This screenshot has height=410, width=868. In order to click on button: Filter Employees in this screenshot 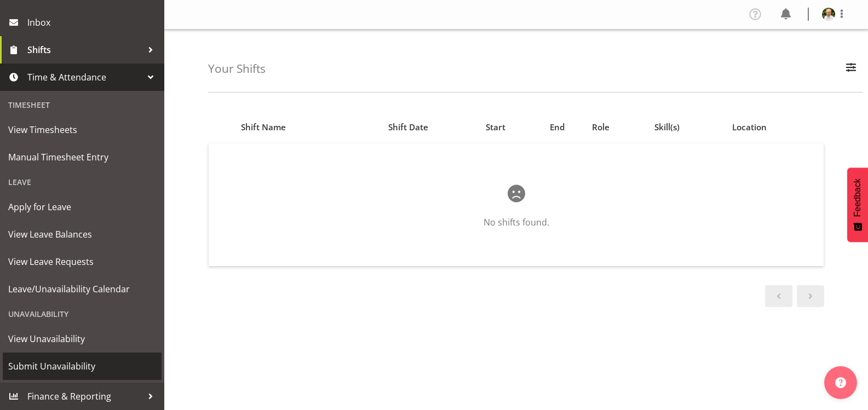, I will do `click(852, 69)`.